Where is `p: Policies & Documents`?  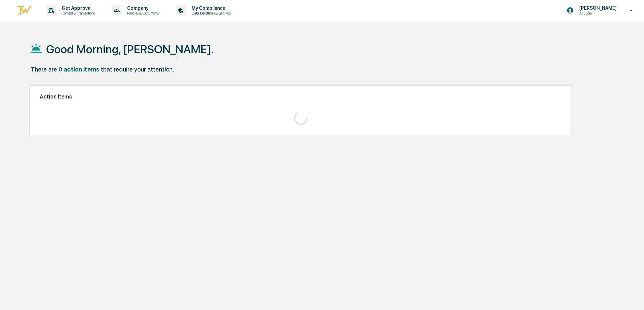
p: Policies & Documents is located at coordinates (142, 13).